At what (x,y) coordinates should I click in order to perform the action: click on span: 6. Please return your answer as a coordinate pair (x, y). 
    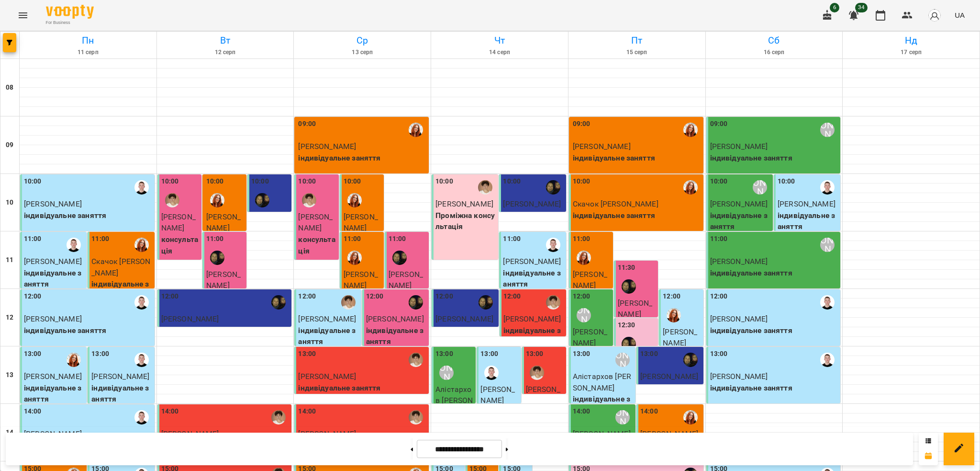
    Looking at the image, I should click on (835, 8).